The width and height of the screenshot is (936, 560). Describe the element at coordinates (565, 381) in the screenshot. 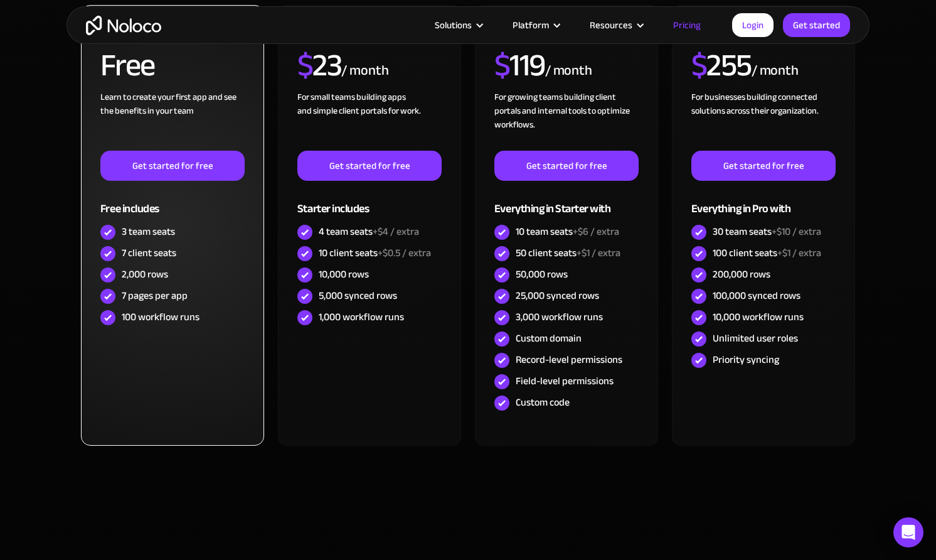

I see `div: Field-level permissions` at that location.